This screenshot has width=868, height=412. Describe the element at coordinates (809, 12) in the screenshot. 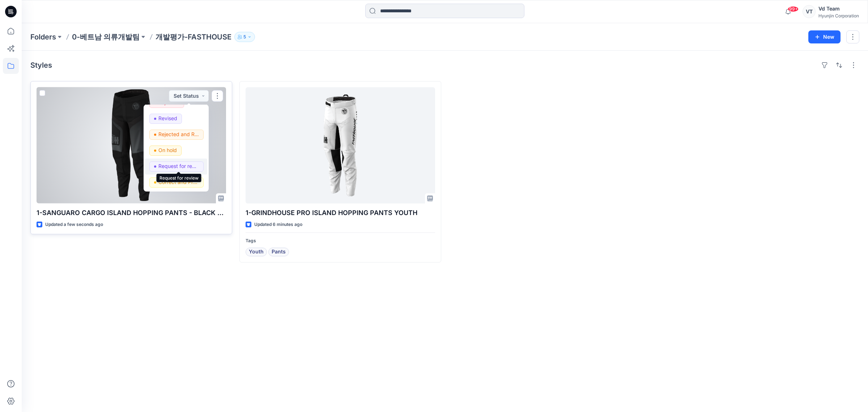

I see `div: VT` at that location.